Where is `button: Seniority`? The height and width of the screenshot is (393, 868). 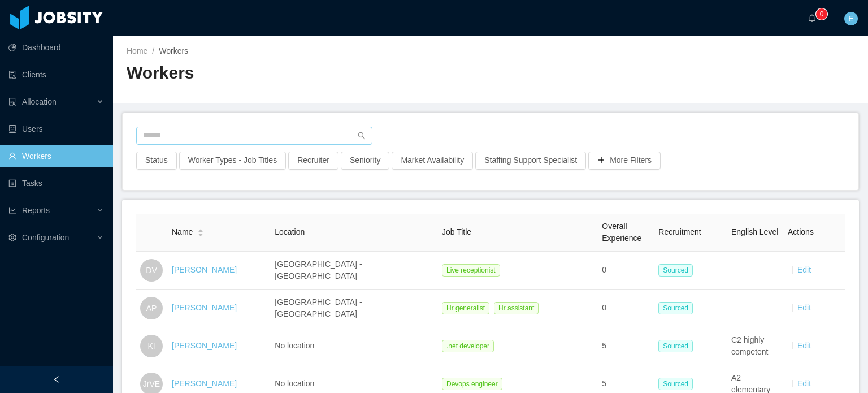
button: Seniority is located at coordinates (365, 161).